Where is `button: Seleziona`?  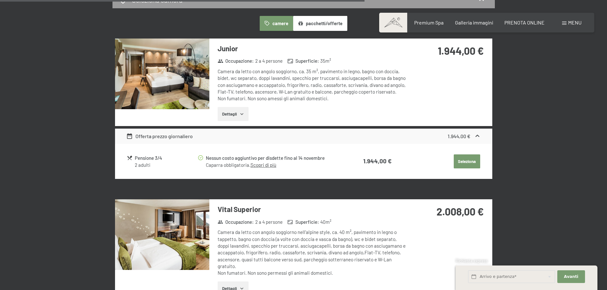 button: Seleziona is located at coordinates (467, 162).